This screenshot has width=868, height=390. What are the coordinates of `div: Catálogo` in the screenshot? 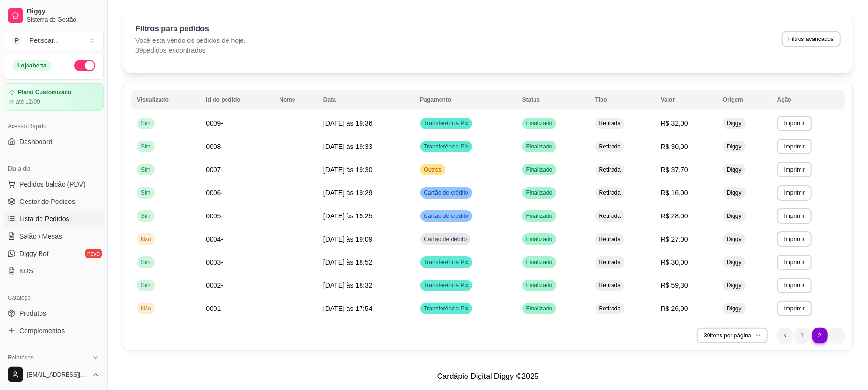 It's located at (53, 298).